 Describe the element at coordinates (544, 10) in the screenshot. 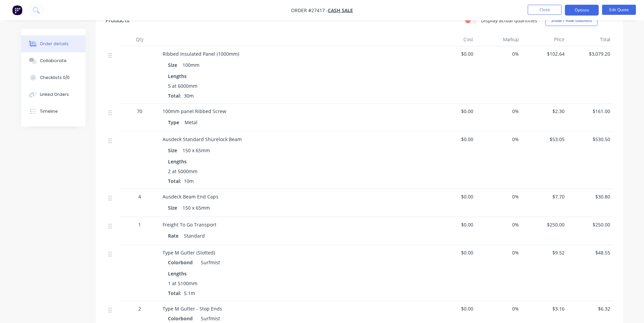

I see `button: Close` at that location.